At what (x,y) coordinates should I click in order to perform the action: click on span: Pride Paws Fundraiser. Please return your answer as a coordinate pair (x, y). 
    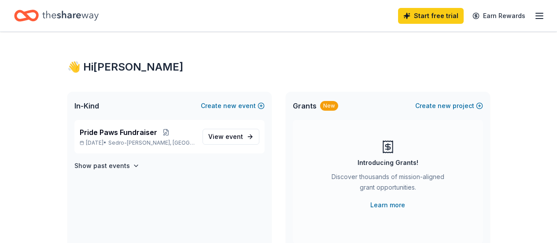
    Looking at the image, I should click on (118, 132).